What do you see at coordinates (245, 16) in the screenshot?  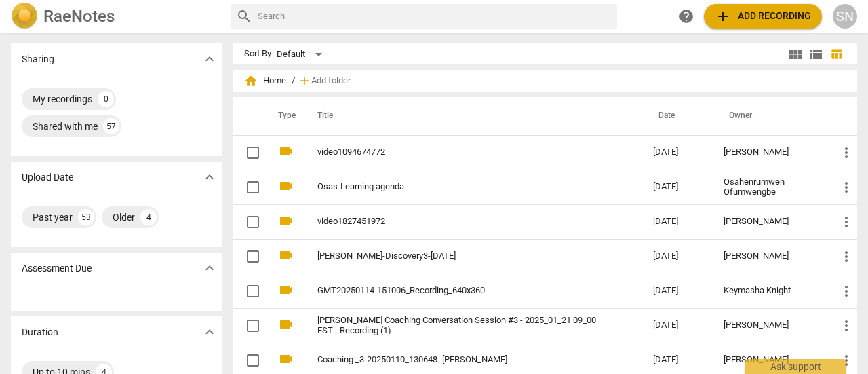 I see `span: search` at bounding box center [245, 16].